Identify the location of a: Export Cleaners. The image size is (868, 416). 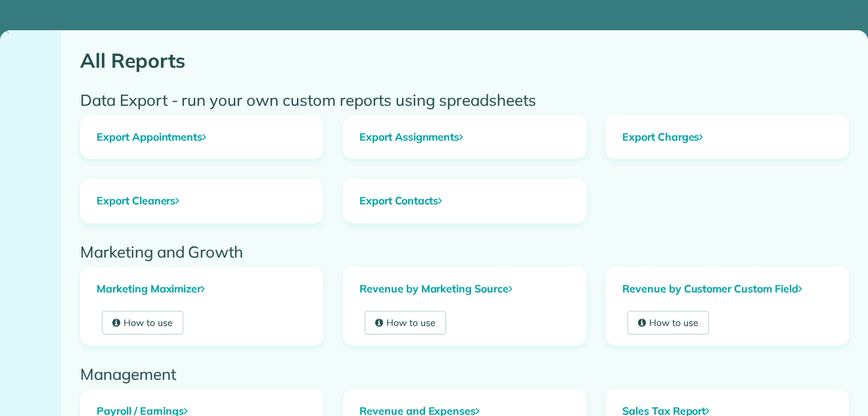
(202, 201).